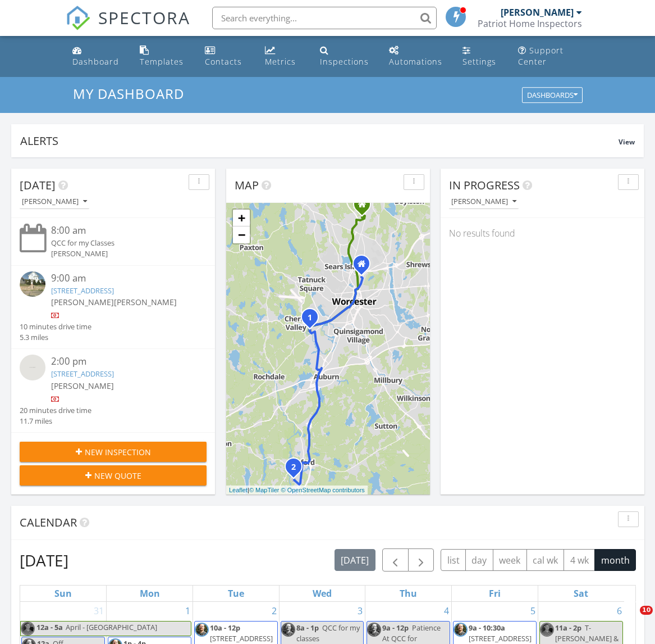 This screenshot has width=655, height=644. Describe the element at coordinates (581, 593) in the screenshot. I see `a: Saturday` at that location.